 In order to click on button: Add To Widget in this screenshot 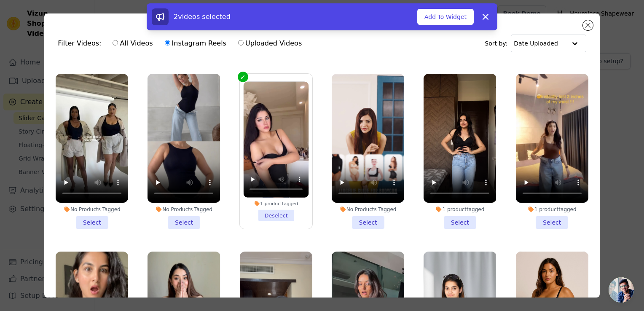, I will do `click(445, 17)`.